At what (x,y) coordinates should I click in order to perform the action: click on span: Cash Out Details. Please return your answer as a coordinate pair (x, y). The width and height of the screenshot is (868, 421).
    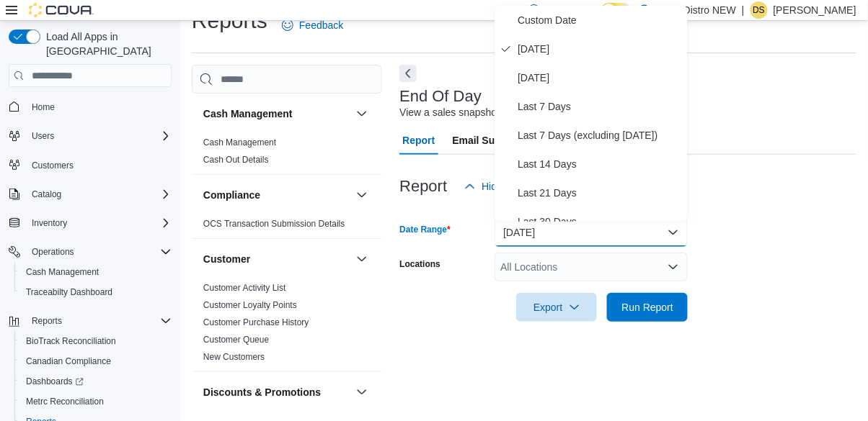
    Looking at the image, I should click on (236, 160).